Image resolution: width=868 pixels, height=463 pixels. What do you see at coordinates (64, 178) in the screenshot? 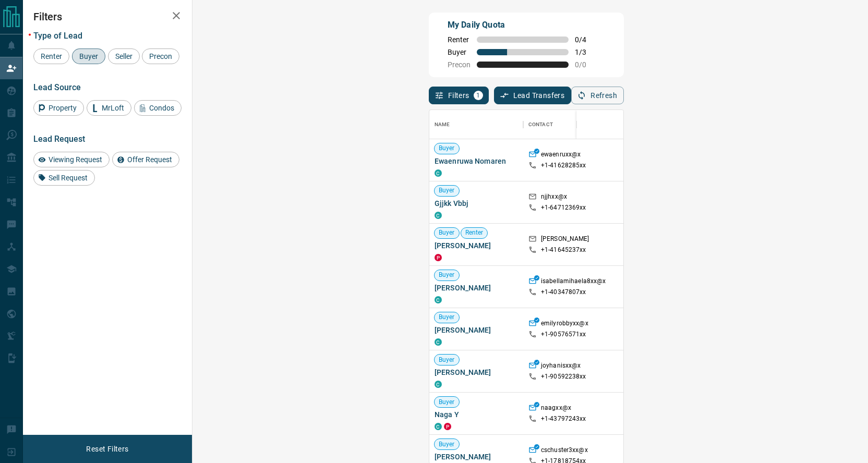
I see `div: Sell Request` at bounding box center [64, 178].